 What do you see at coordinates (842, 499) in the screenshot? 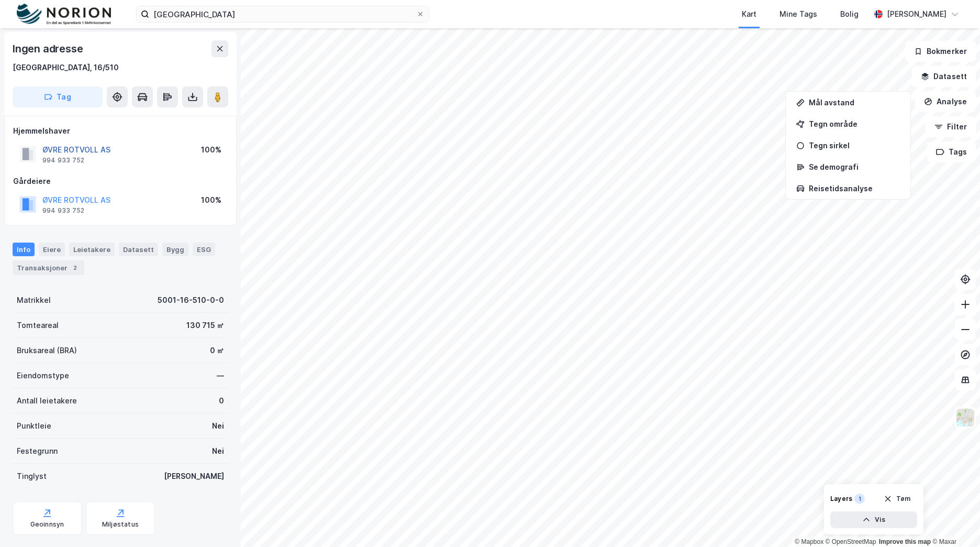
I see `div: Layers` at bounding box center [842, 499].